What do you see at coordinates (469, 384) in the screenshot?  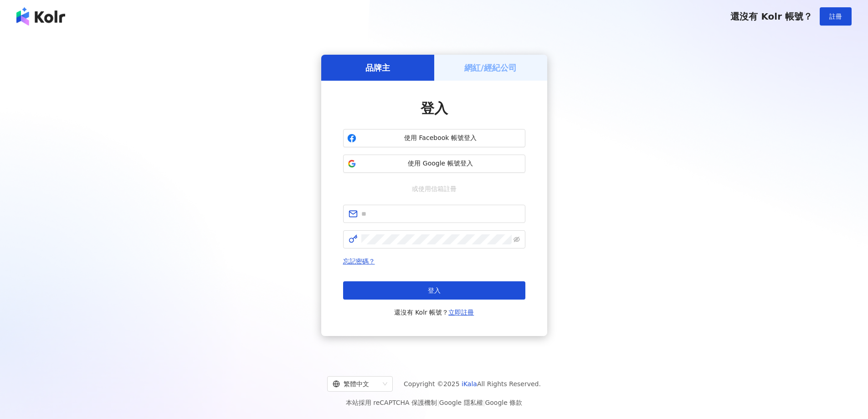 I see `a: iKala` at bounding box center [469, 384].